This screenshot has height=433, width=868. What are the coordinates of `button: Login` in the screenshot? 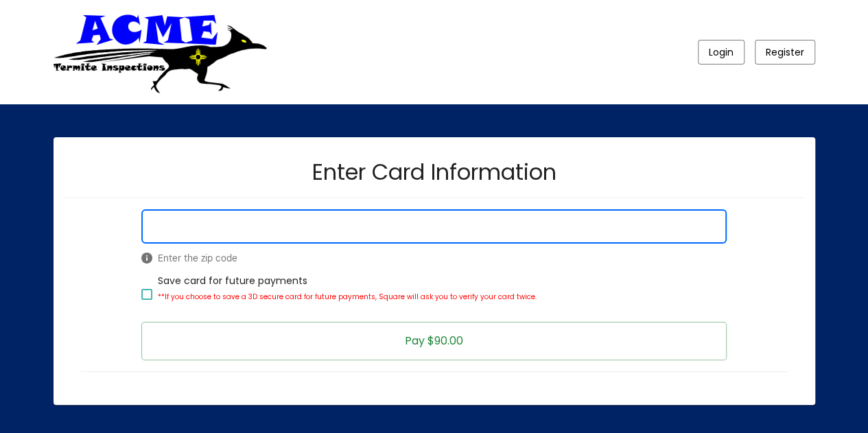 It's located at (721, 52).